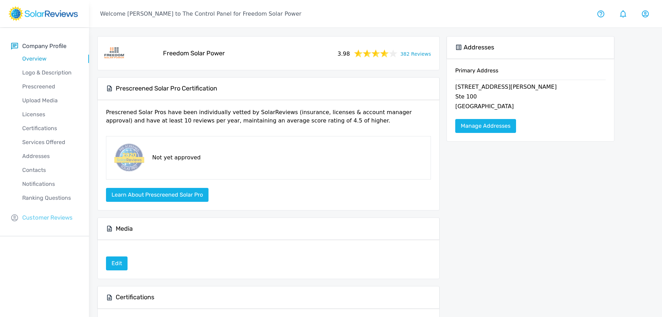 The width and height of the screenshot is (662, 317). What do you see at coordinates (416, 53) in the screenshot?
I see `a: 382 Reviews` at bounding box center [416, 53].